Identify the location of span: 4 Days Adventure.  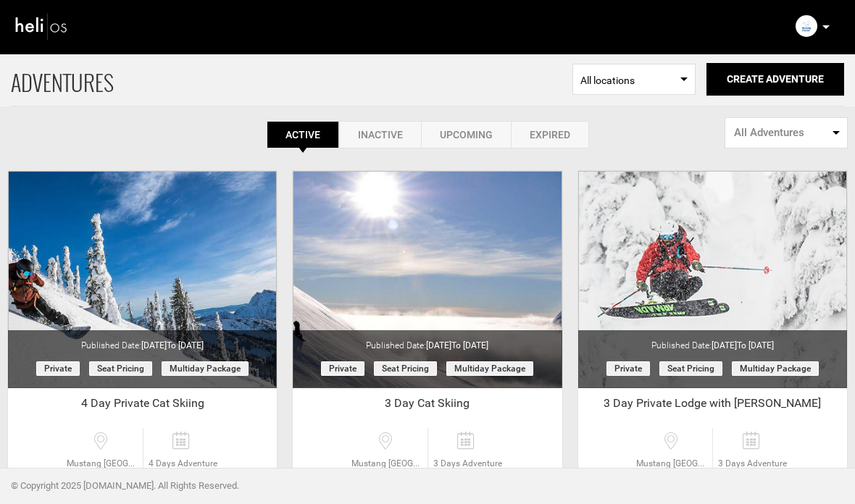
(183, 464).